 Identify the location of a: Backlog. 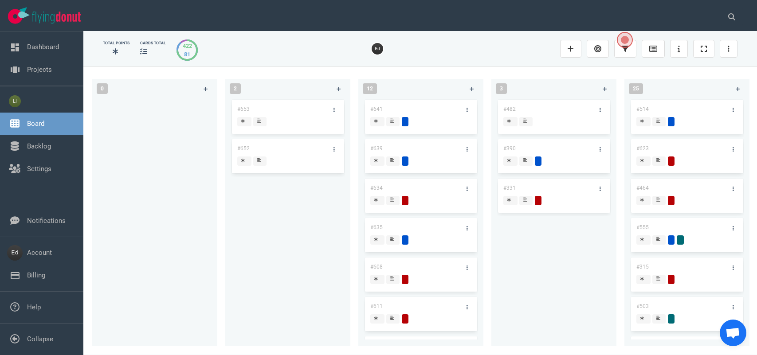
(39, 146).